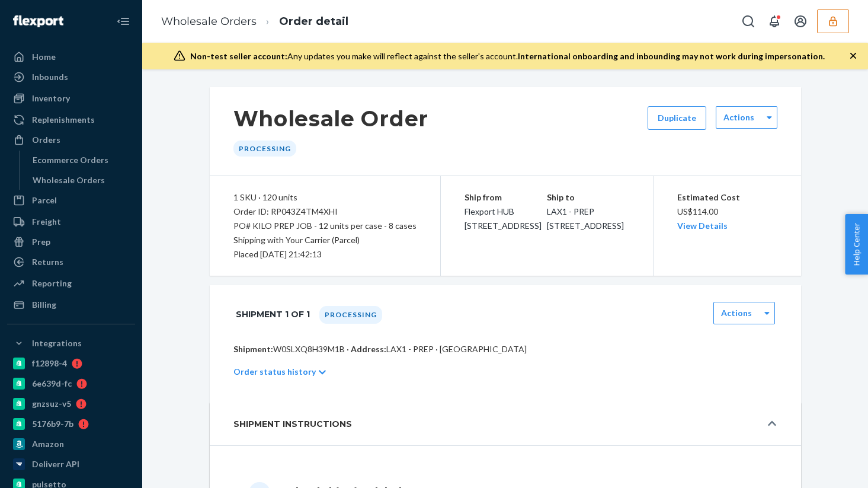 The image size is (868, 488). I want to click on a: Inventory, so click(71, 98).